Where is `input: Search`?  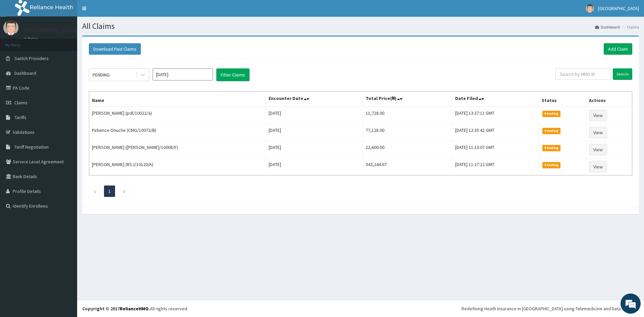 input: Search is located at coordinates (623, 74).